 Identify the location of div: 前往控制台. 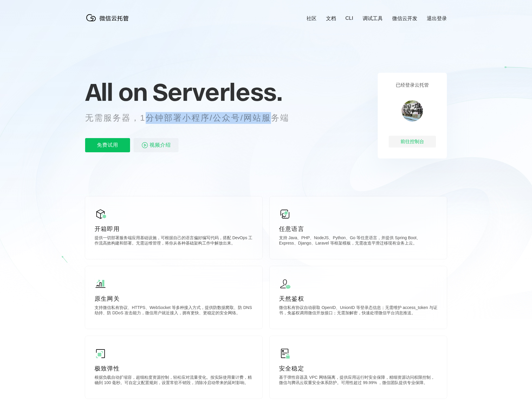
(412, 142).